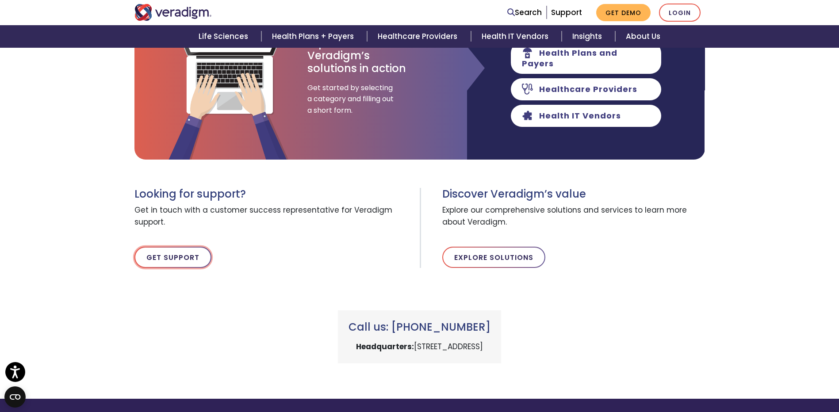  I want to click on a: Support, so click(566, 12).